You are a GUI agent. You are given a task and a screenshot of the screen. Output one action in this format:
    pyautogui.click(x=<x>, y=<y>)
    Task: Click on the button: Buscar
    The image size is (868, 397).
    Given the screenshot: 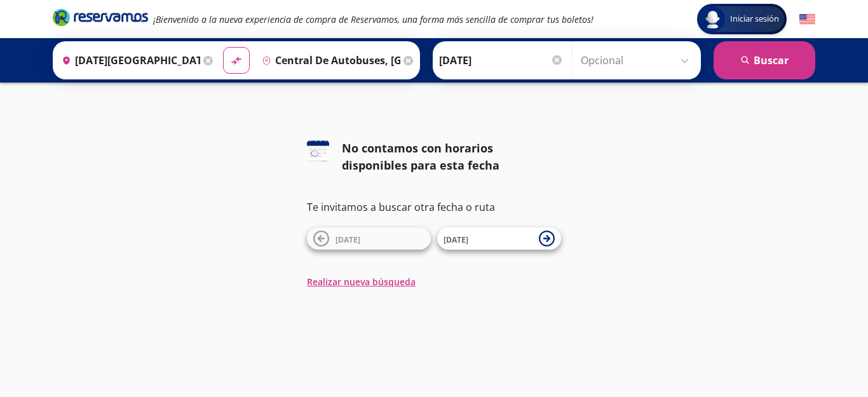 What is the action you would take?
    pyautogui.click(x=765, y=60)
    